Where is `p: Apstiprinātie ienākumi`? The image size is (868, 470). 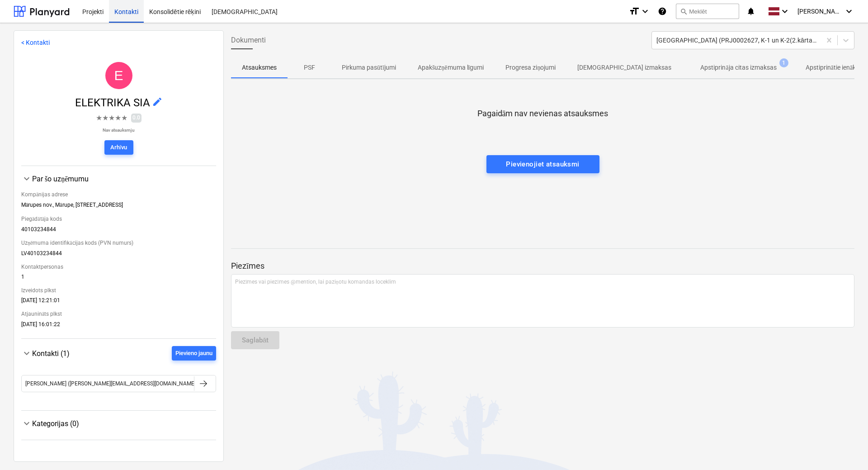
p: Apstiprinātie ienākumi is located at coordinates (836, 67).